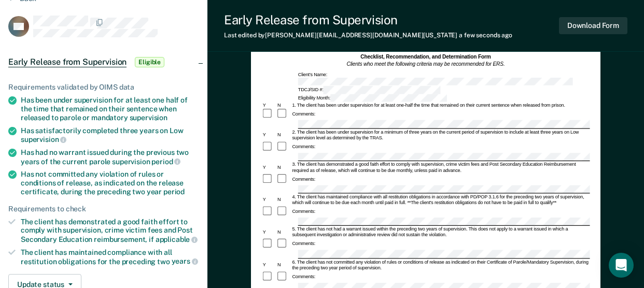 The image size is (644, 288). What do you see at coordinates (185, 261) in the screenshot?
I see `span: years` at bounding box center [185, 261].